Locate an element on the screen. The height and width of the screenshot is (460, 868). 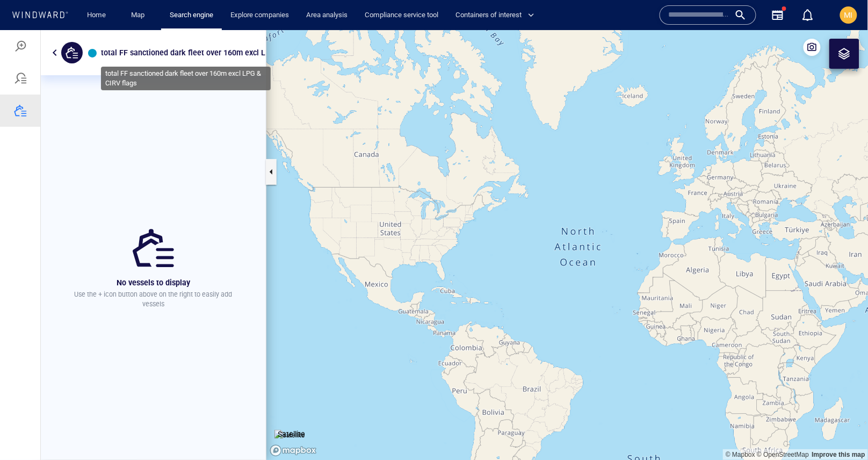
a: Mapbox is located at coordinates (741, 424).